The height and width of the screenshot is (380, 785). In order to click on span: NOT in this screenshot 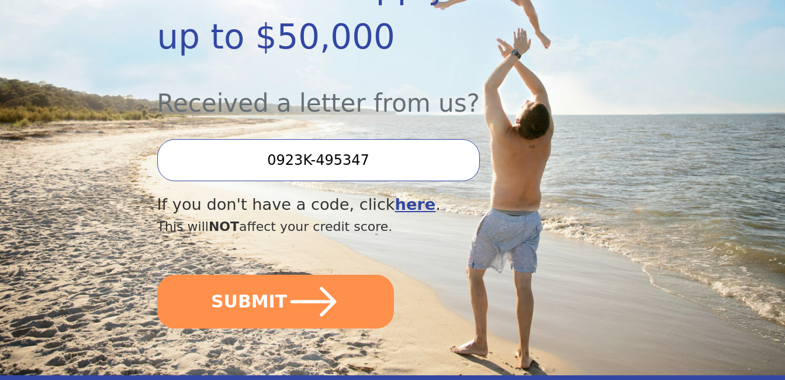, I will do `click(224, 226)`.